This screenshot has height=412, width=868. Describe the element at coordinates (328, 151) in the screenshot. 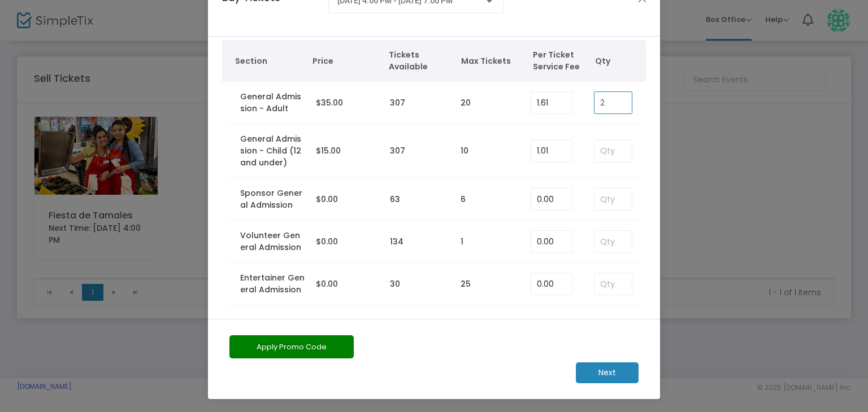

I see `span: $15.00` at that location.